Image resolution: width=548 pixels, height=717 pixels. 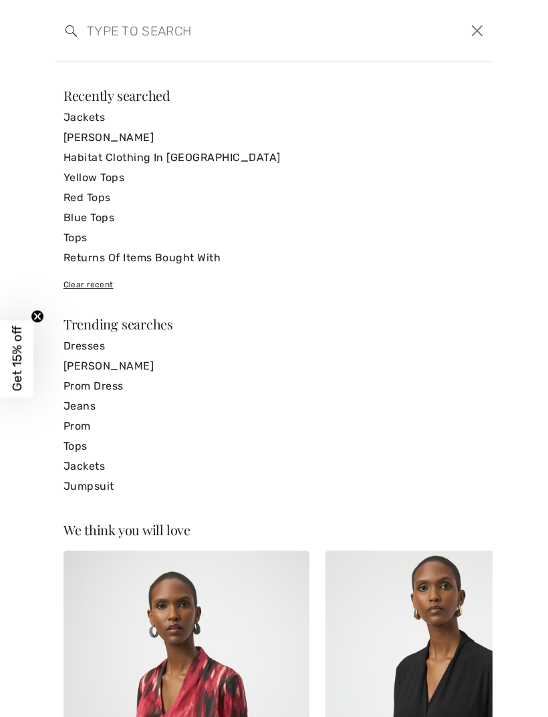 What do you see at coordinates (274, 426) in the screenshot?
I see `a: Prom` at bounding box center [274, 426].